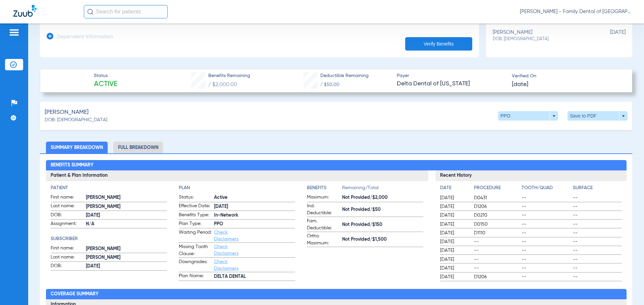  Describe the element at coordinates (254, 224) in the screenshot. I see `span: PPO` at that location.